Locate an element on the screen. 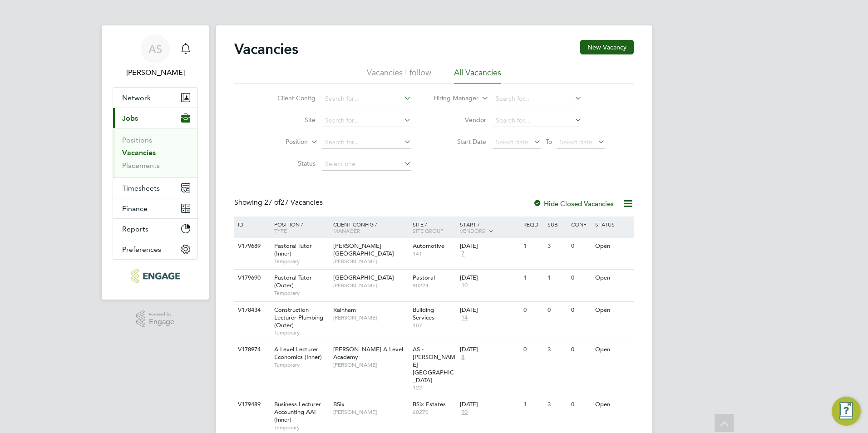 The width and height of the screenshot is (868, 433). button: Engage Resource Center is located at coordinates (846, 411).